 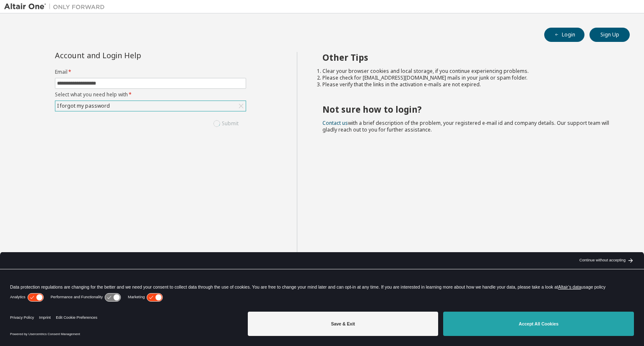 I want to click on span: with a brief description of the problem, your registered e-mail id and company details. Our suppo..., so click(x=466, y=126).